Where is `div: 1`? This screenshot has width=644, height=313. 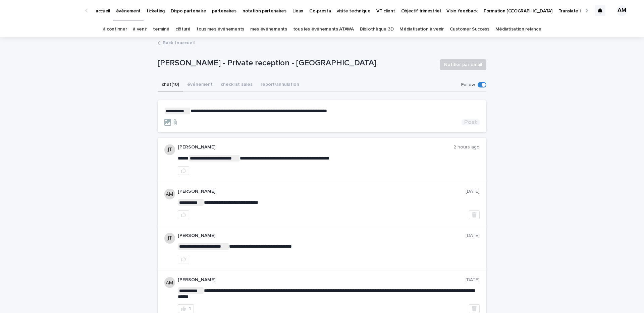 div: 1 is located at coordinates (190, 309).